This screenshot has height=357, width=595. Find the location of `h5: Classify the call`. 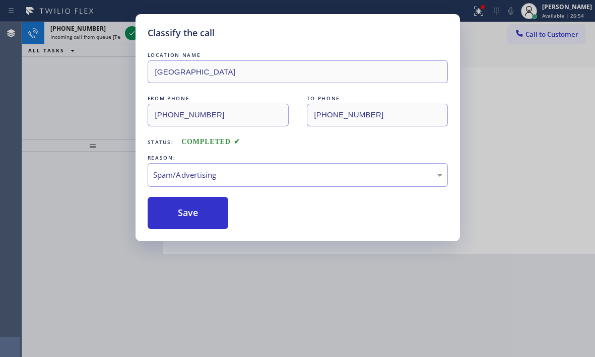

h5: Classify the call is located at coordinates (181, 33).